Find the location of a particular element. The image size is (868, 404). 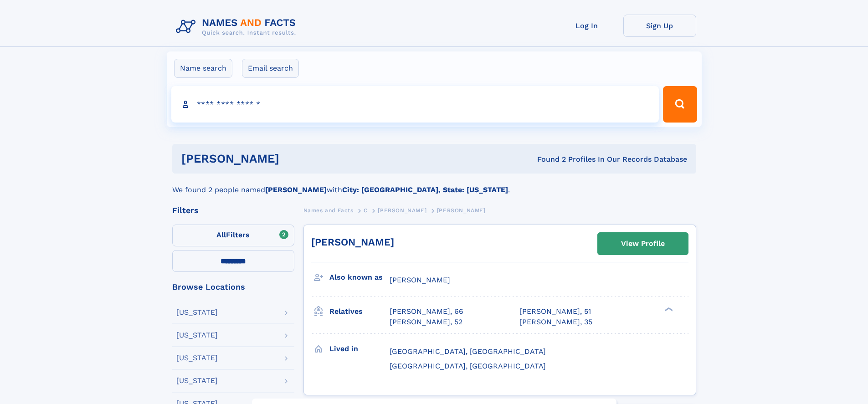

a: View Profile is located at coordinates (643, 244).